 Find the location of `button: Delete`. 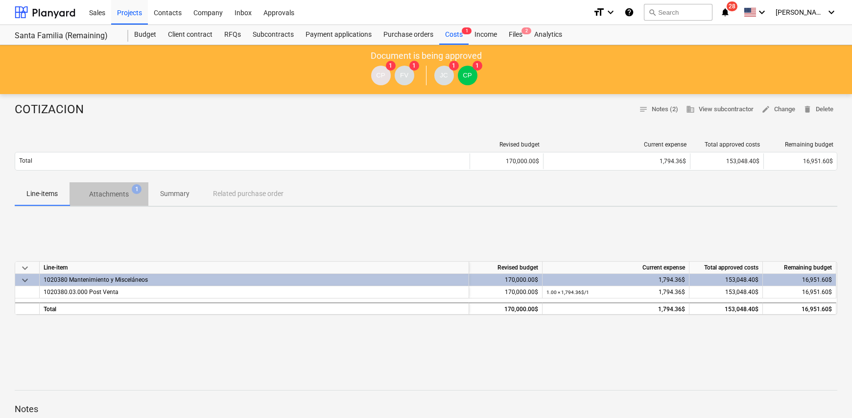

button: Delete is located at coordinates (818, 109).